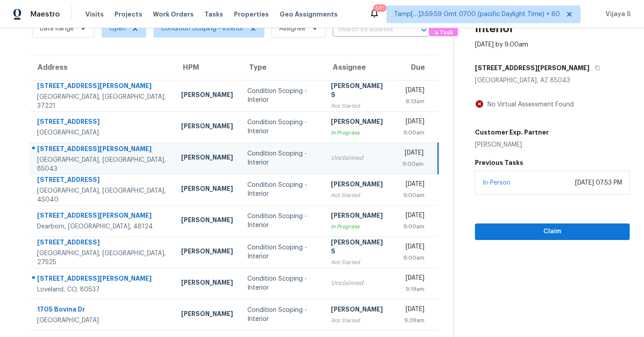 The width and height of the screenshot is (644, 337). Describe the element at coordinates (412, 289) in the screenshot. I see `div: 9:19am` at that location.